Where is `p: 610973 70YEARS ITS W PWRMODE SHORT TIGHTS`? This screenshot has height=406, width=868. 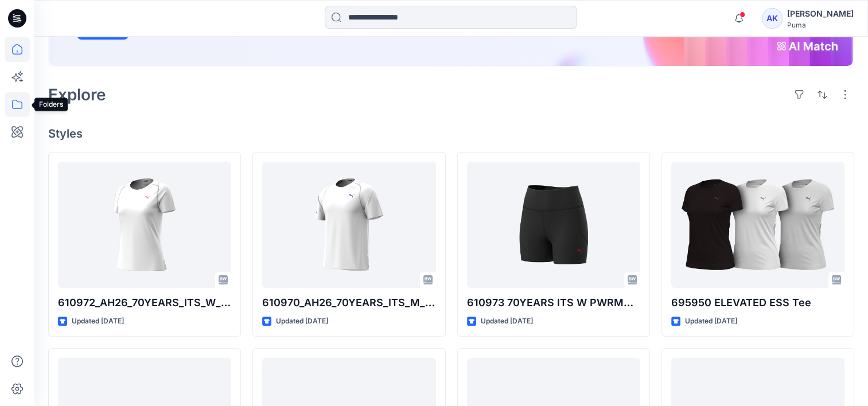
p: 610973 70YEARS ITS W PWRMODE SHORT TIGHTS is located at coordinates (554, 303).